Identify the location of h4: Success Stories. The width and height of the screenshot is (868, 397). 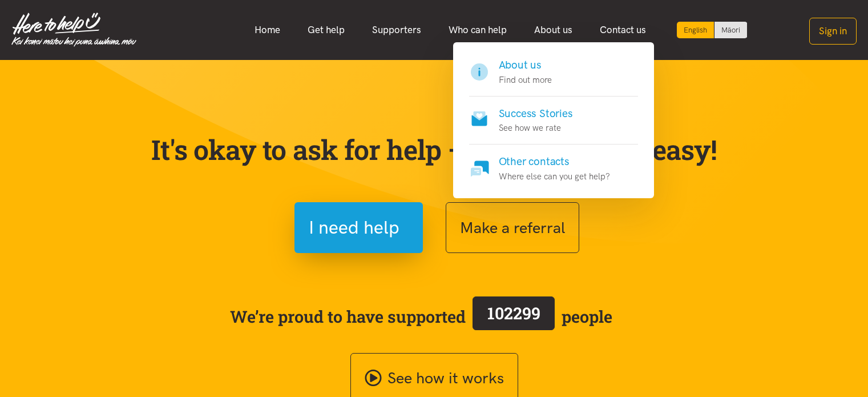
(536, 113).